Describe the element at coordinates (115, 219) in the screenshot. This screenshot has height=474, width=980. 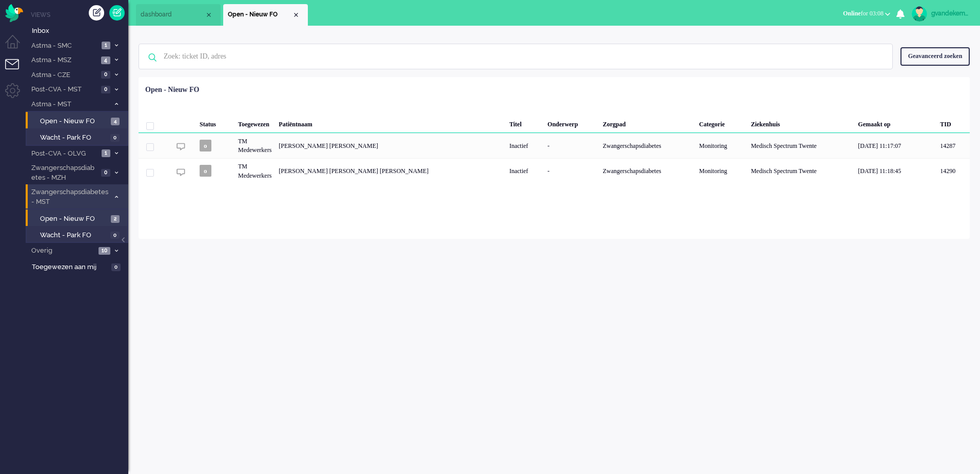
I see `span: 2` at that location.